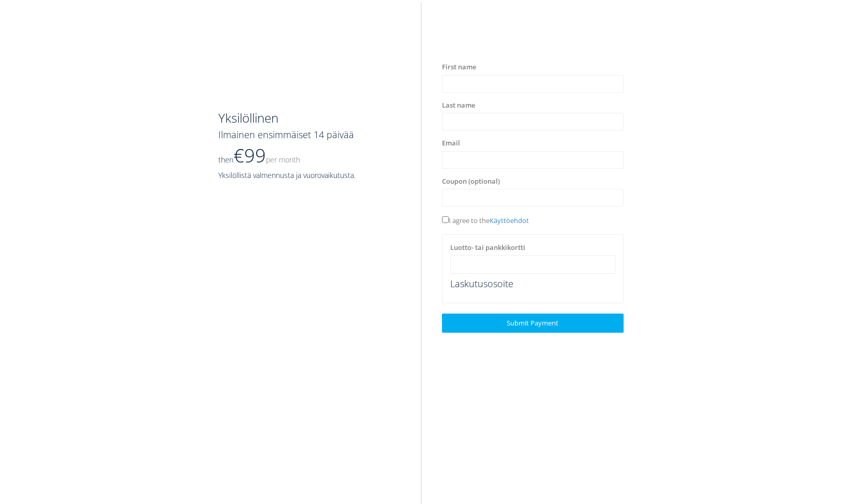 This screenshot has width=842, height=504. What do you see at coordinates (309, 175) in the screenshot?
I see `h5: Yksilöllistä valmennusta ja vuorovaikutusta.` at bounding box center [309, 175].